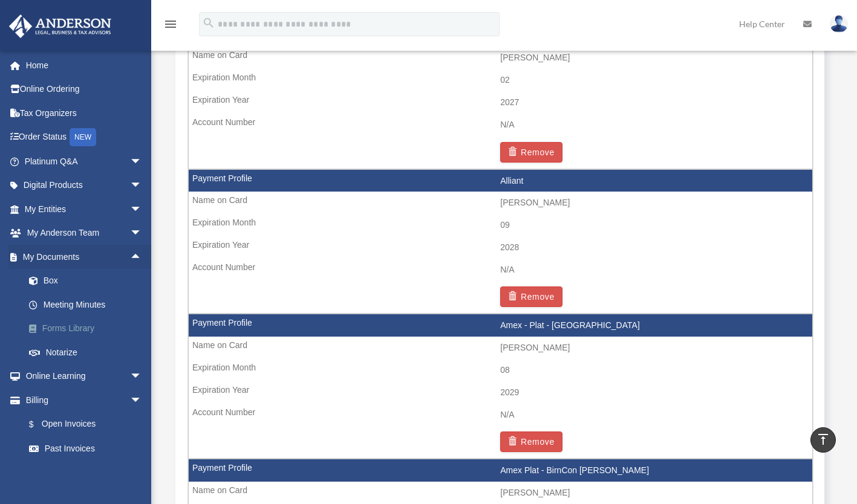 This screenshot has width=857, height=504. Describe the element at coordinates (500, 81) in the screenshot. I see `td: 02` at that location.